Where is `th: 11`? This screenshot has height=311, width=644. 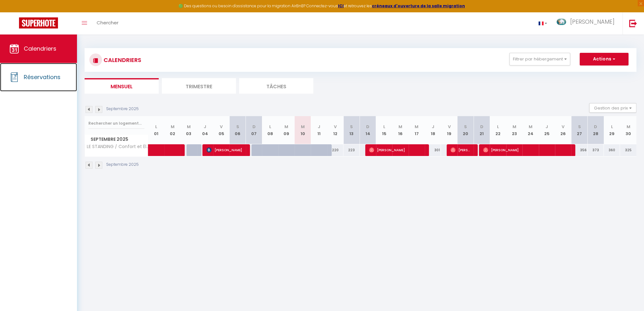 th: 11 is located at coordinates (319, 130).